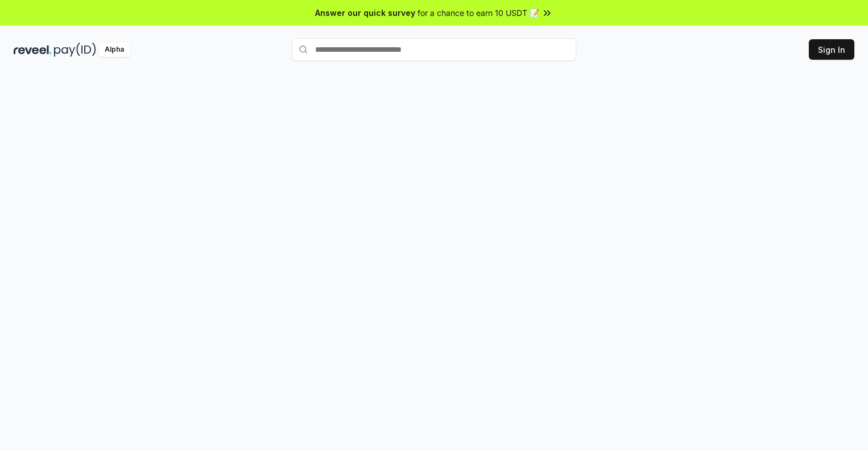 This screenshot has width=868, height=451. Describe the element at coordinates (33, 50) in the screenshot. I see `img: reveel_dark` at that location.